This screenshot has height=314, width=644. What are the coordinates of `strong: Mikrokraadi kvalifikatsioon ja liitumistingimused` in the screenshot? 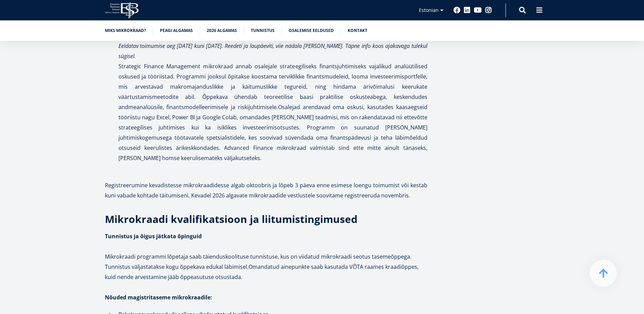 It's located at (231, 219).